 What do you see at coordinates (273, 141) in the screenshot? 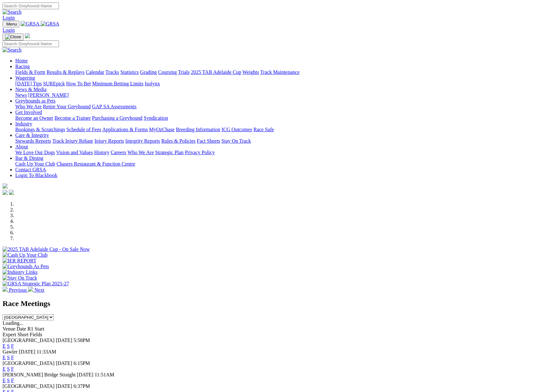
I see `div: Care & Integrity` at bounding box center [273, 141].